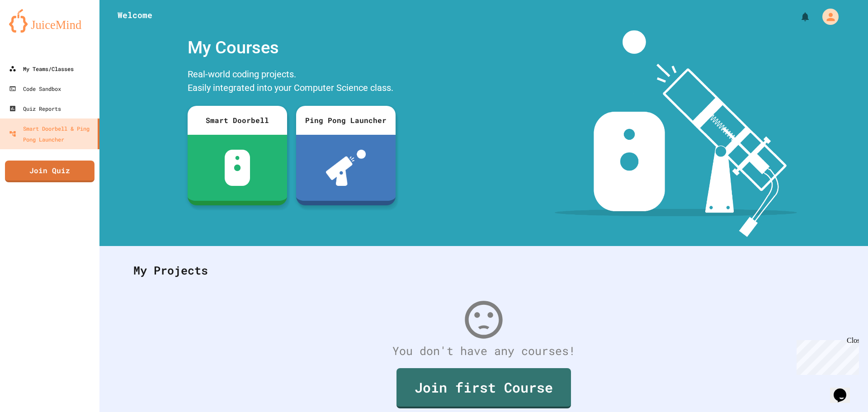  Describe the element at coordinates (33, 30) in the screenshot. I see `div: Chat with us now!Close` at that location.